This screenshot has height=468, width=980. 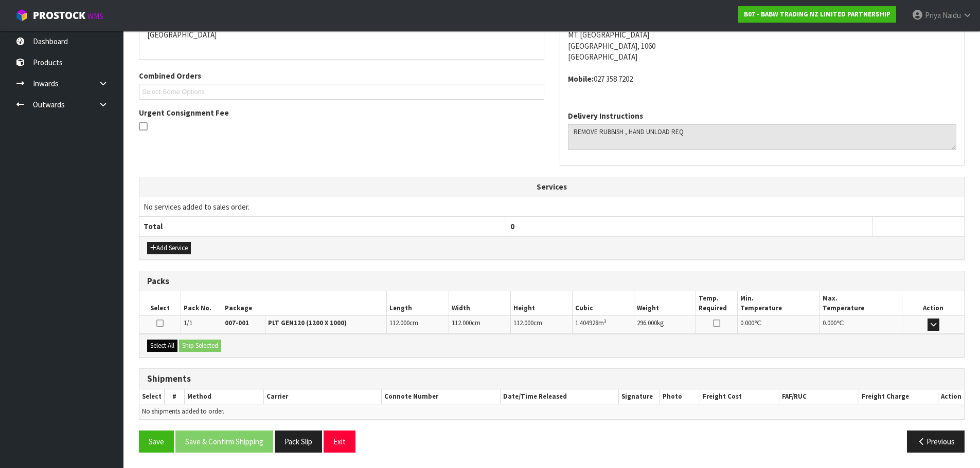 I want to click on button: Save & Confirm Shipping, so click(x=224, y=441).